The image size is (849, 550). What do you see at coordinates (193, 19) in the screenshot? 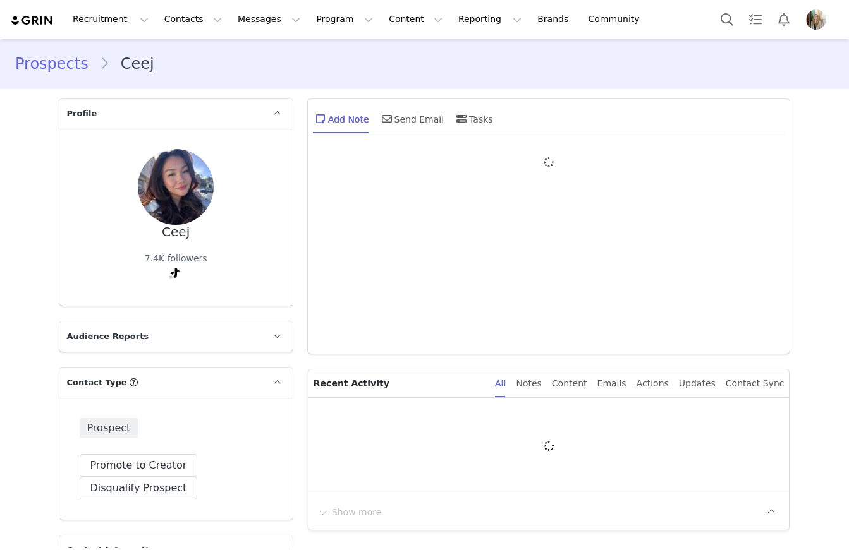
I see `button: Contacts` at bounding box center [193, 19].